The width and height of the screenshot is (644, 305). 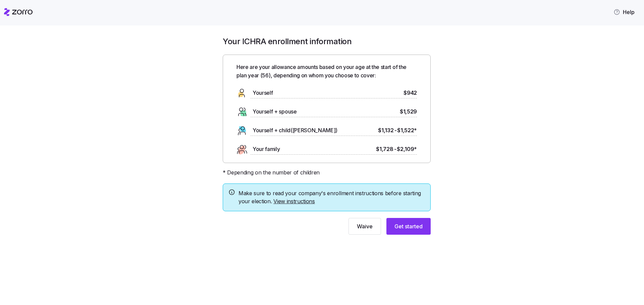 What do you see at coordinates (386, 131) in the screenshot?
I see `span: $1,132` at bounding box center [386, 131].